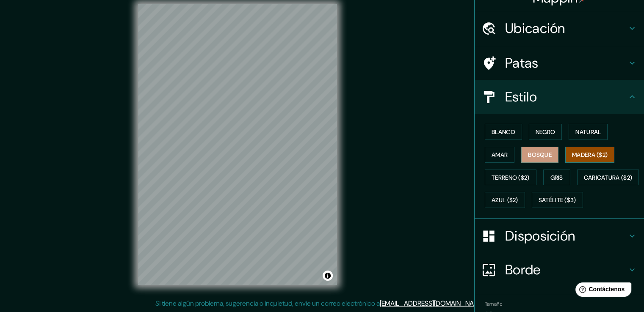 The width and height of the screenshot is (644, 312). I want to click on font: Gris, so click(557, 177).